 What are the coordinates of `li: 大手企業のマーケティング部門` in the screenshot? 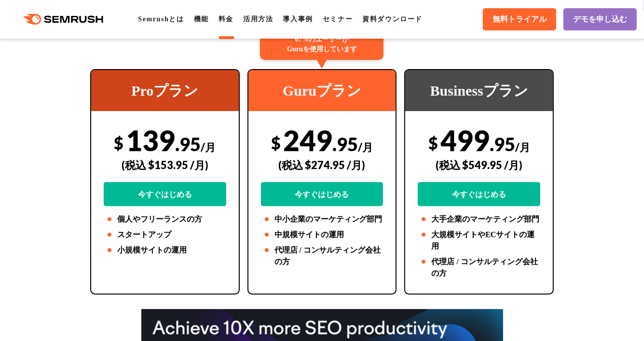 It's located at (479, 219).